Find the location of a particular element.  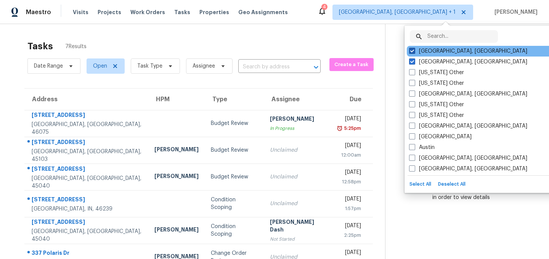

div: In Progress is located at coordinates (297, 128).